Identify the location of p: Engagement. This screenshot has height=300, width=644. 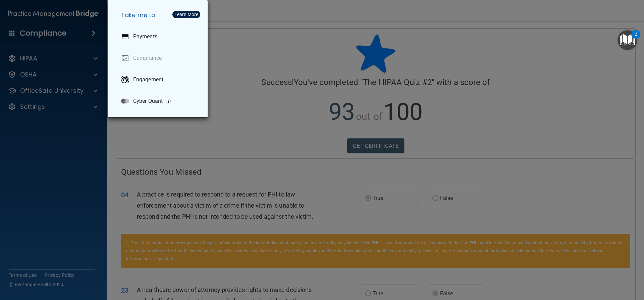
(149, 79).